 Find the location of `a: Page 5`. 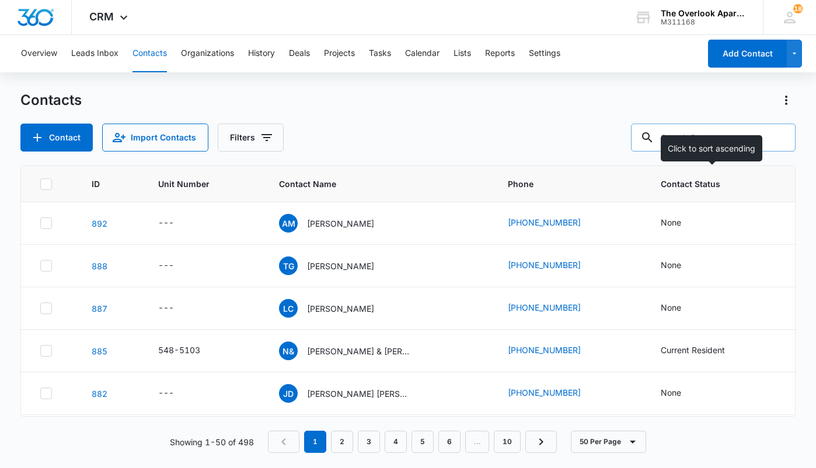

a: Page 5 is located at coordinates (422, 442).